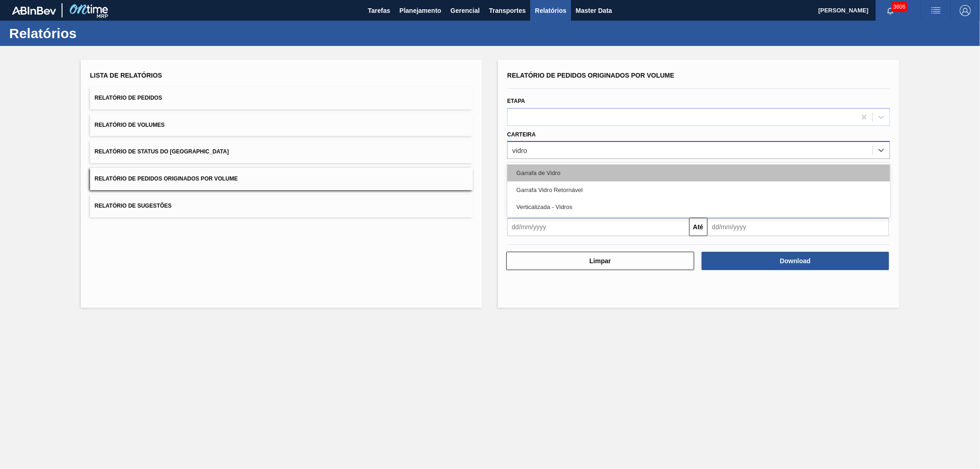 The image size is (980, 469). What do you see at coordinates (281, 125) in the screenshot?
I see `button: Relatório de Volumes` at bounding box center [281, 125].